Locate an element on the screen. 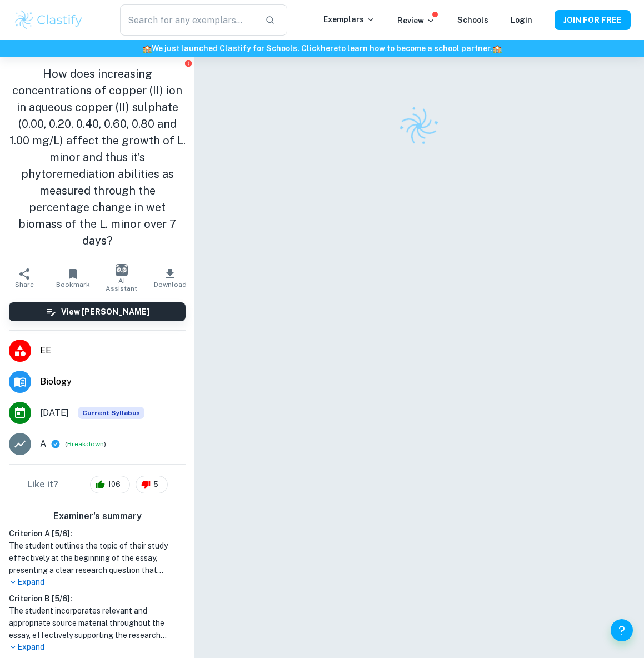  button: AI Assistant is located at coordinates (121, 278).